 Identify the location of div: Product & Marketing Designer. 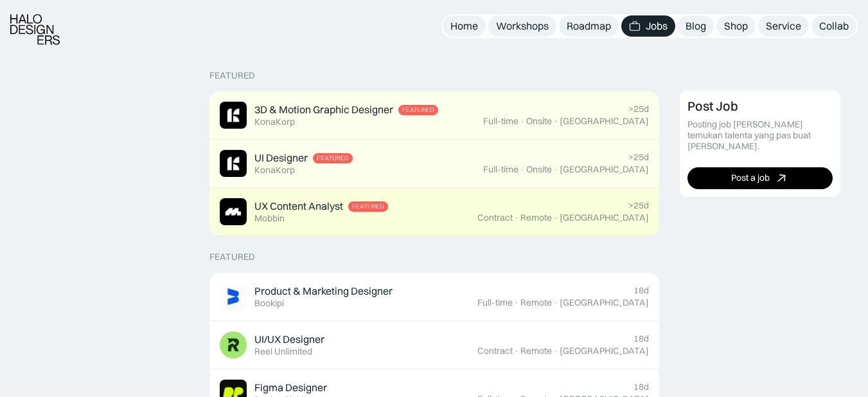
(323, 291).